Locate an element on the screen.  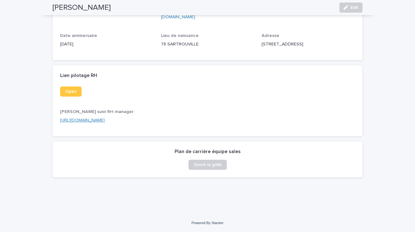
span: Open is located at coordinates (71, 92).